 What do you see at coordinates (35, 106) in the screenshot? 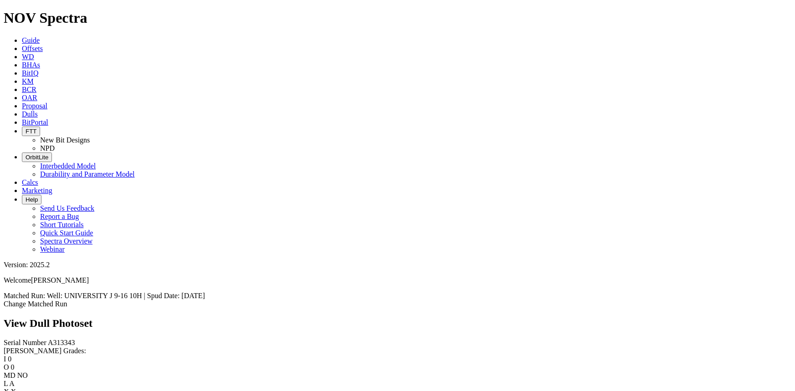
I see `a: Proposal` at bounding box center [35, 106].